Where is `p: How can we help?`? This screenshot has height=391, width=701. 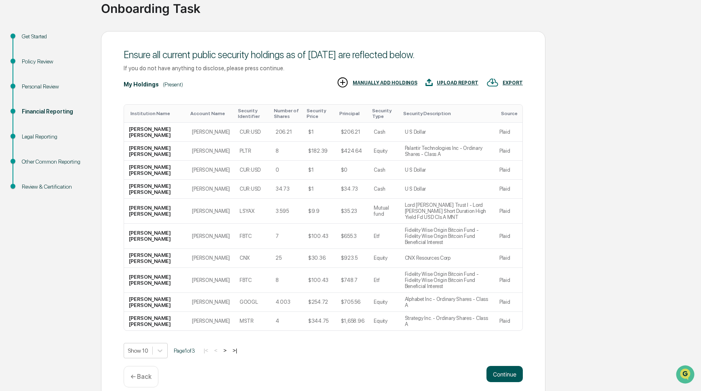
p: How can we help? is located at coordinates (78, 23).